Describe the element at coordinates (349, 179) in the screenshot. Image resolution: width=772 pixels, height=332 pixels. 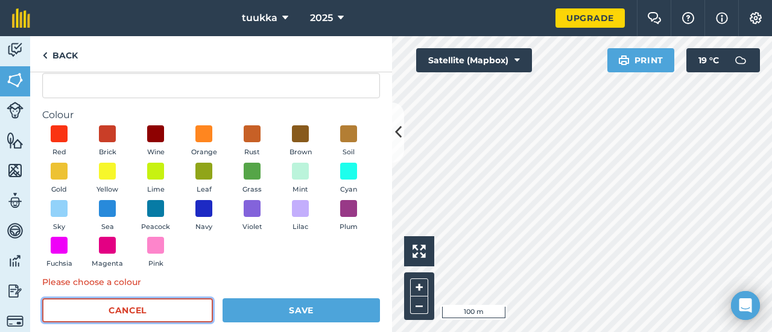
I see `button: Cyan` at that location.